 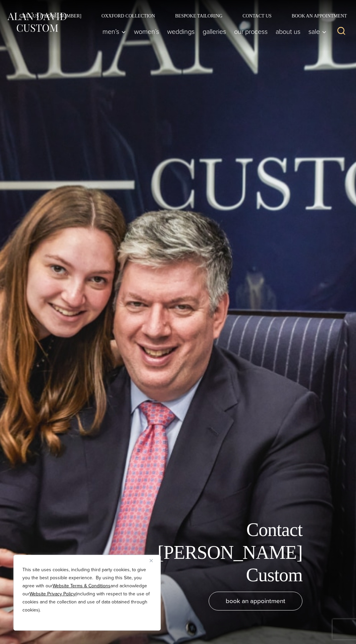 What do you see at coordinates (257, 16) in the screenshot?
I see `a: Contact Us` at bounding box center [257, 16].